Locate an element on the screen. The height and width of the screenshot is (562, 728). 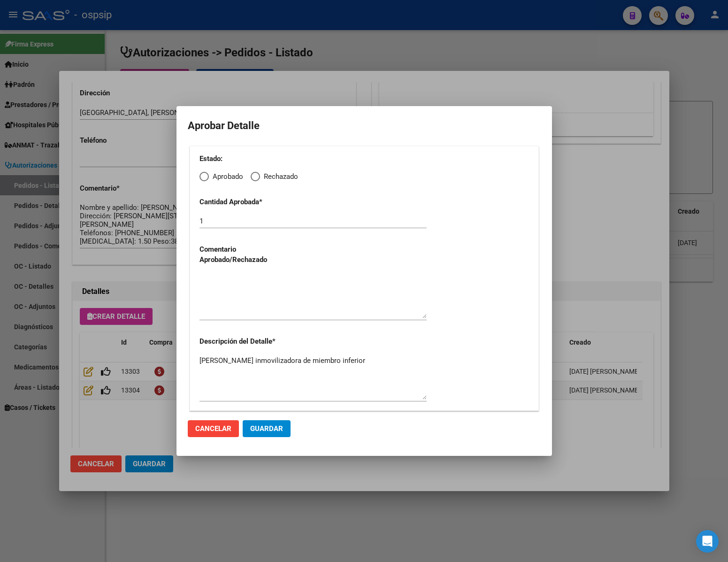
span: Rechazado is located at coordinates (279, 176).